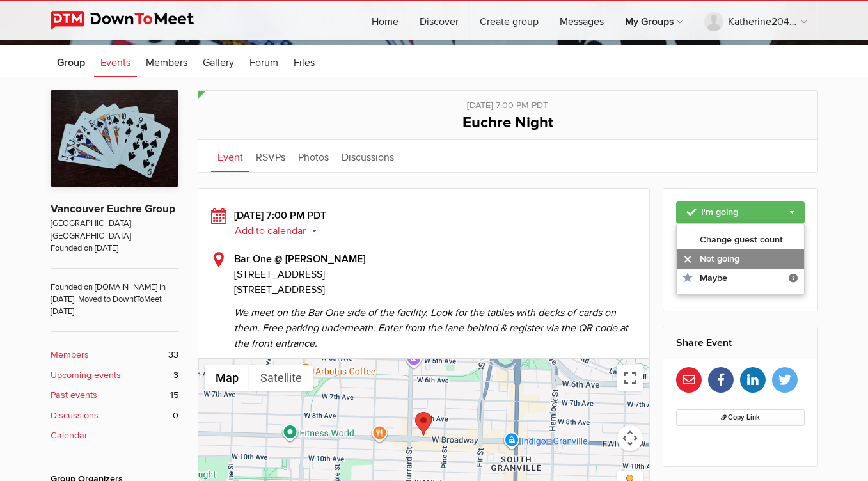 This screenshot has width=868, height=481. What do you see at coordinates (174, 395) in the screenshot?
I see `span: 15` at bounding box center [174, 395].